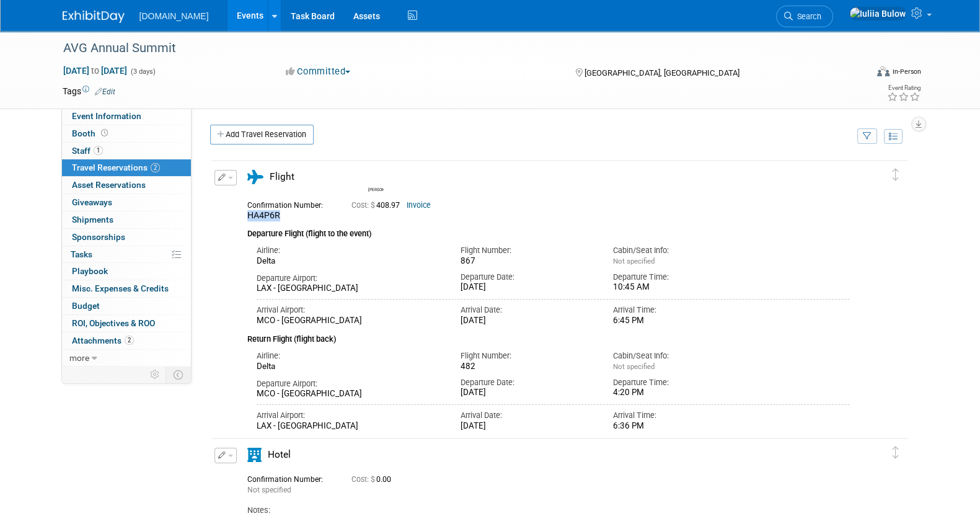  Describe the element at coordinates (378, 205) in the screenshot. I see `span: 408.97` at that location.